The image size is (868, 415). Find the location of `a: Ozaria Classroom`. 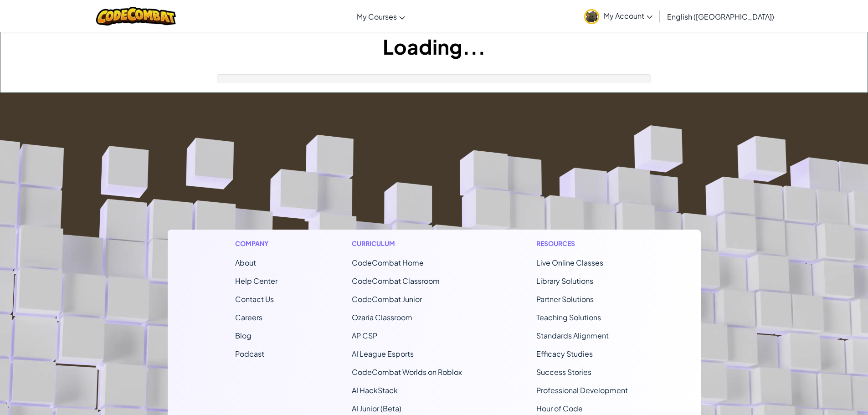

a: Ozaria Classroom is located at coordinates (382, 317).